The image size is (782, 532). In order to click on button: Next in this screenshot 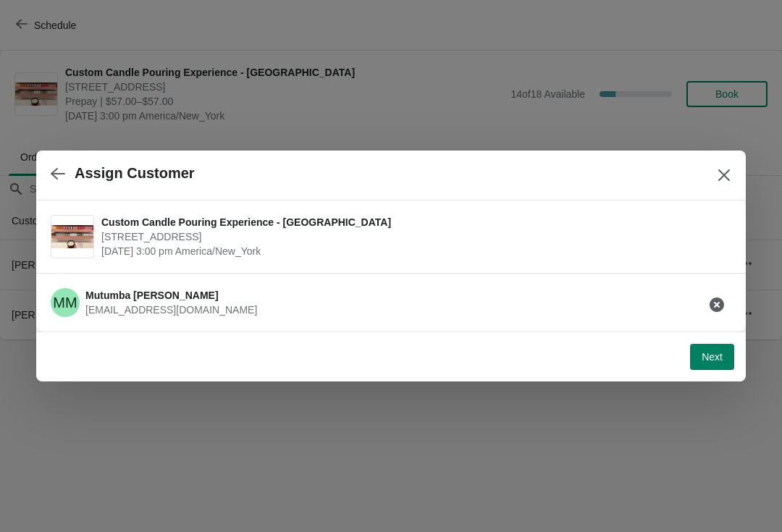, I will do `click(712, 357)`.